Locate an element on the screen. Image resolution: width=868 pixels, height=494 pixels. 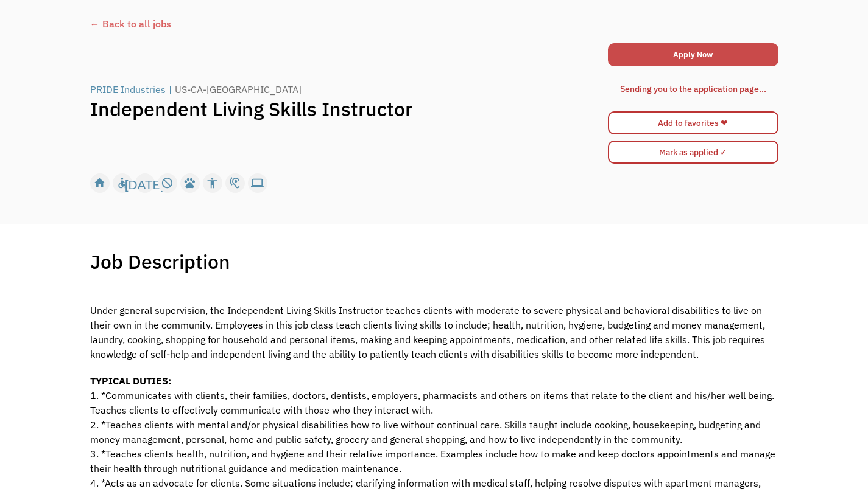
a: ← Back to all jobs is located at coordinates (434, 24).